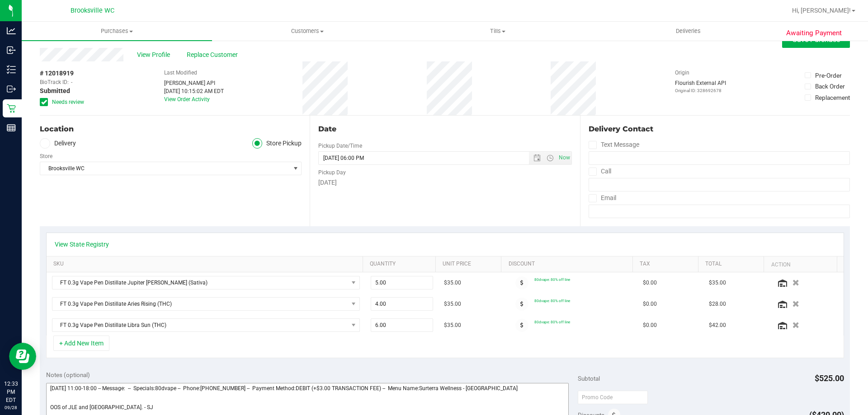 The height and width of the screenshot is (415, 868). Describe the element at coordinates (155, 55) in the screenshot. I see `span: View Profile` at that location.